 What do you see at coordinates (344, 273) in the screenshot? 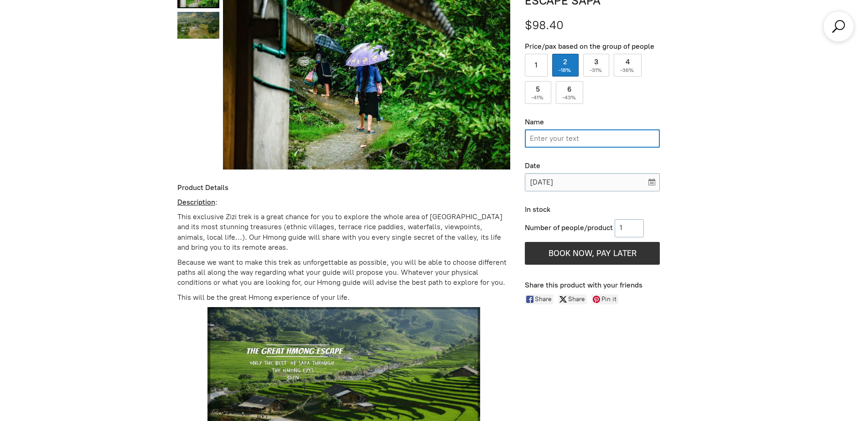
I see `p: Because we want to make this trek as unforgettable as possible, you will be able to choose differ...` at bounding box center [344, 273].